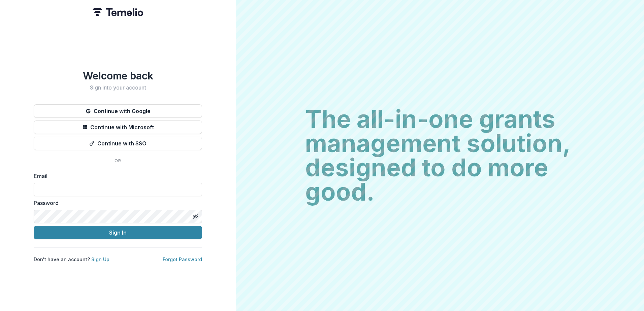 The image size is (644, 311). Describe the element at coordinates (116, 203) in the screenshot. I see `label: Password` at that location.